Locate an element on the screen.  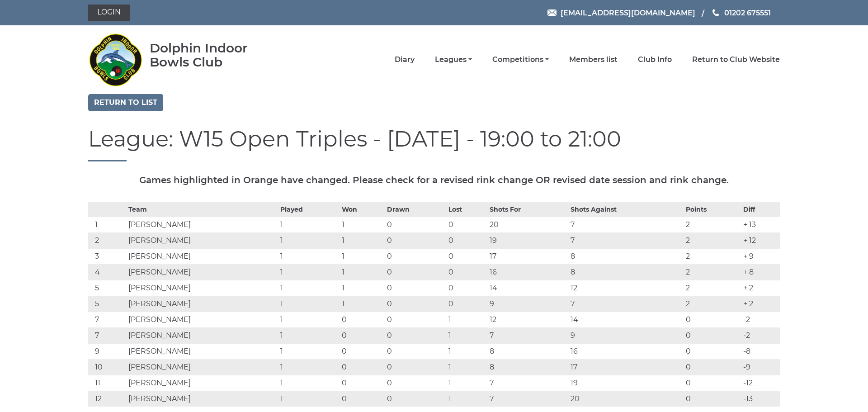
a: Login is located at coordinates (109, 12).